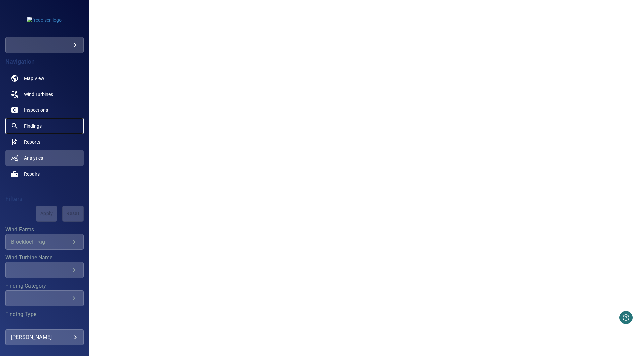 The width and height of the screenshot is (638, 356). I want to click on a: findings noActive, so click(45, 126).